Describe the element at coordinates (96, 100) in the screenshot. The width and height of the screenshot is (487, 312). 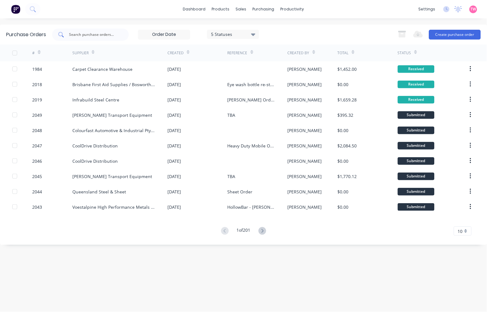
I see `div: Infrabuild Steel Centre` at that location.